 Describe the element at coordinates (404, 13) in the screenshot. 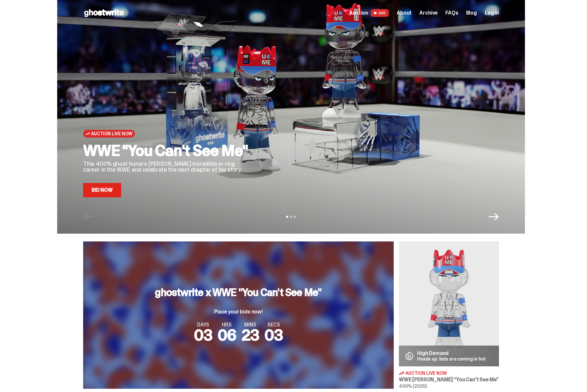

I see `a: About` at that location.